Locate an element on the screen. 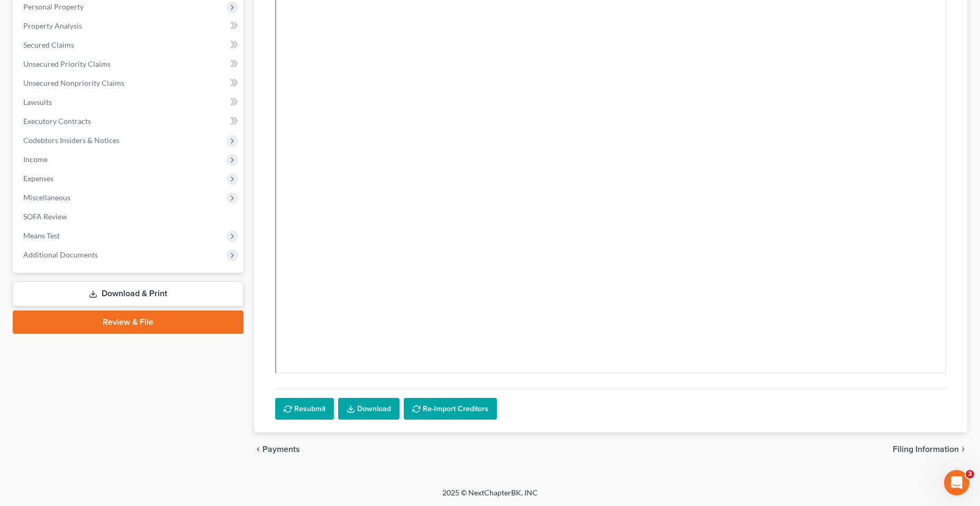 The width and height of the screenshot is (980, 506). i: chevron_right is located at coordinates (964, 449).